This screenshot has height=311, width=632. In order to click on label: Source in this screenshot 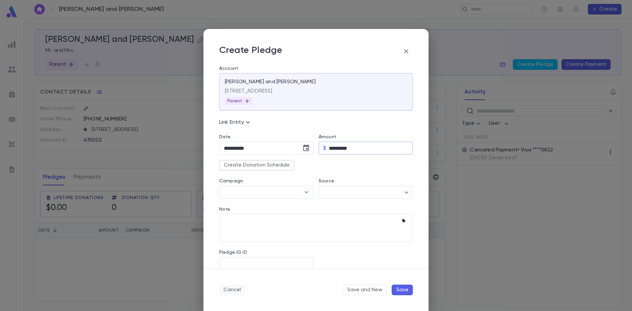, I will do `click(326, 181)`.